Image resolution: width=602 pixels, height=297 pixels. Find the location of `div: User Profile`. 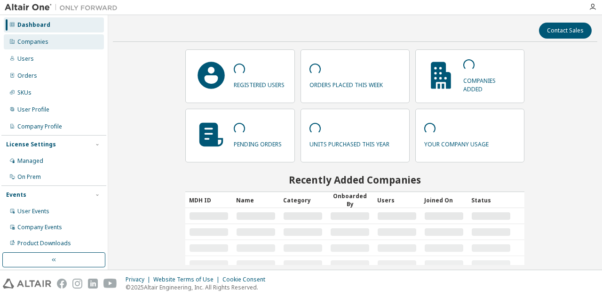

div: User Profile is located at coordinates (33, 110).